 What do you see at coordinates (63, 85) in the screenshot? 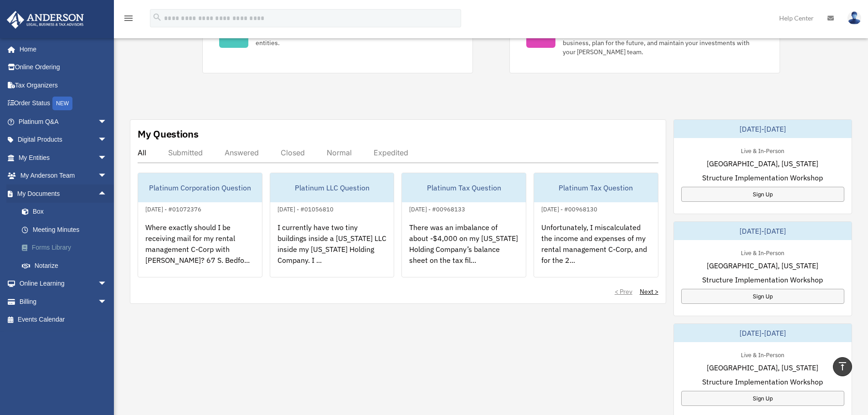
I see `a: Tax Organizers` at bounding box center [63, 85].